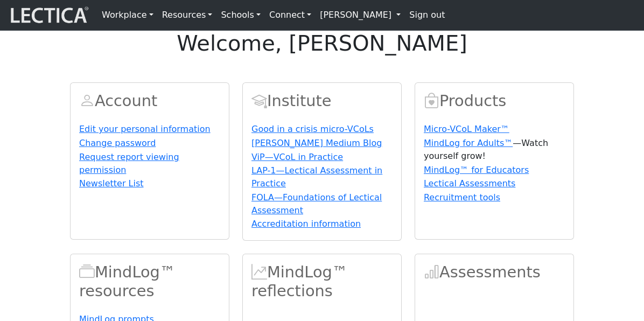 This screenshot has height=321, width=644. What do you see at coordinates (317, 204) in the screenshot?
I see `a: FOLA—Foundations of Lectical Assessment` at bounding box center [317, 204].